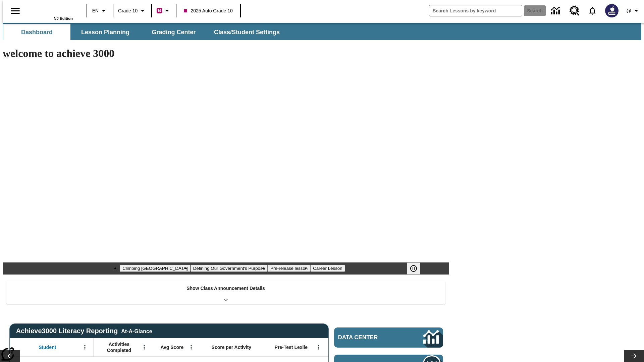 This screenshot has height=362, width=644. What do you see at coordinates (612, 11) in the screenshot?
I see `img: Avatar` at bounding box center [612, 11].